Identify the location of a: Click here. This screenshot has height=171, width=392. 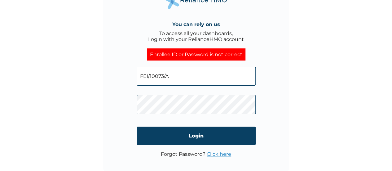
(219, 154).